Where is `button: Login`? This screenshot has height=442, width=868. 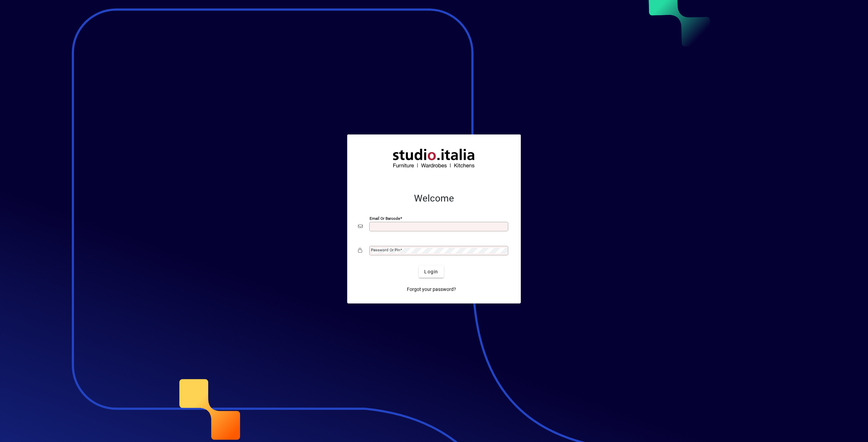 button: Login is located at coordinates (431, 271).